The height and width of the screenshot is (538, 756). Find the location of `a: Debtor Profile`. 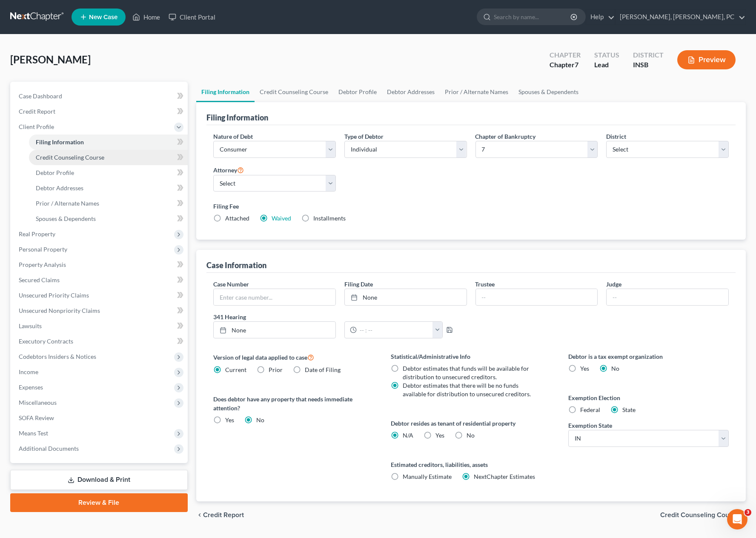

a: Debtor Profile is located at coordinates (358, 92).